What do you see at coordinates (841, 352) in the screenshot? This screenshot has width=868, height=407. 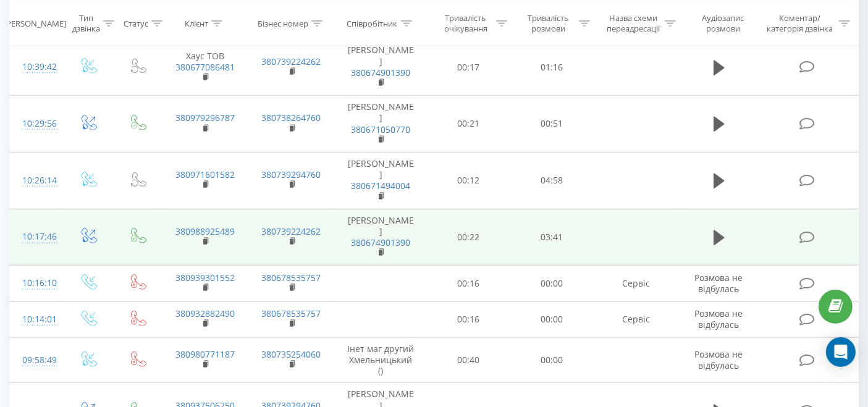 I see `div: Open Intercom Messenger` at bounding box center [841, 352].